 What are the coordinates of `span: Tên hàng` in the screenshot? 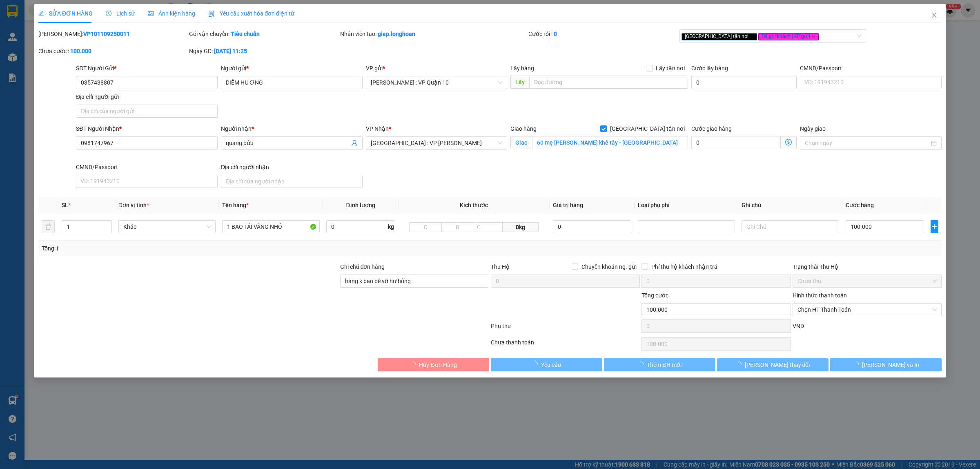 It's located at (236, 205).